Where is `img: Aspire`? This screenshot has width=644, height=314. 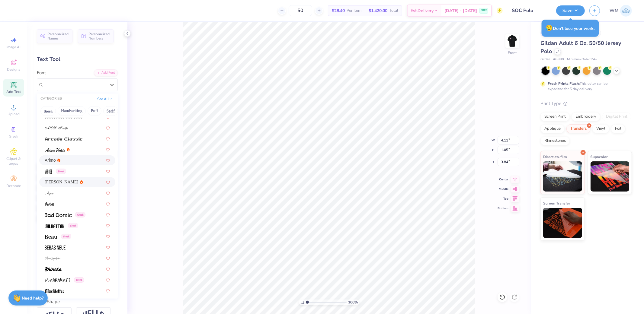
img: Aspire is located at coordinates (49, 193).